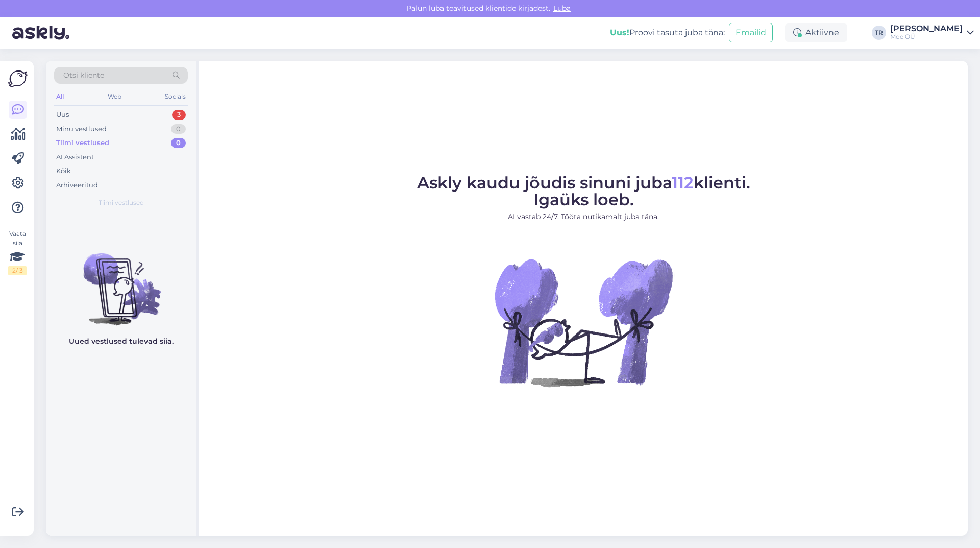 The height and width of the screenshot is (548, 980). Describe the element at coordinates (178, 115) in the screenshot. I see `div: 3` at that location.